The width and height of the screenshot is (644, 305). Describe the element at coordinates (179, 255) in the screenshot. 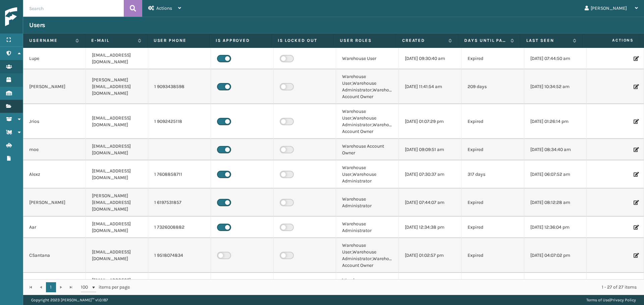

I see `td: 1 9518074834` at that location.